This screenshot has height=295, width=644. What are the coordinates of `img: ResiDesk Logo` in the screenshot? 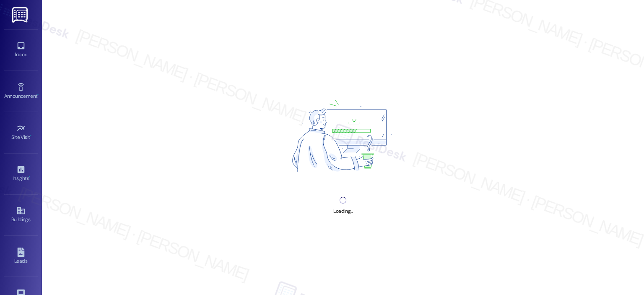 It's located at (21, 15).